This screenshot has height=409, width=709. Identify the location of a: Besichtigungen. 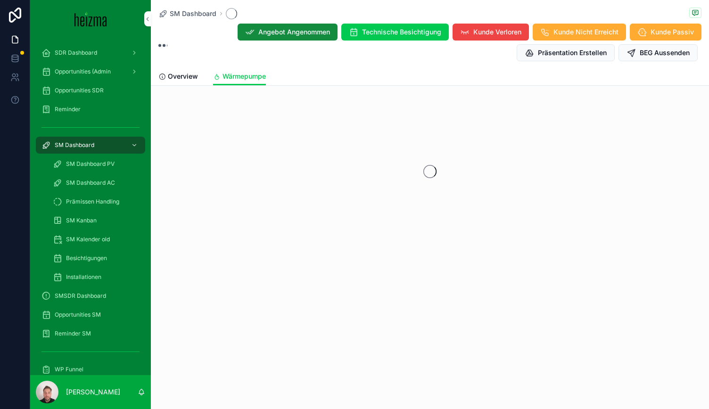
(96, 258).